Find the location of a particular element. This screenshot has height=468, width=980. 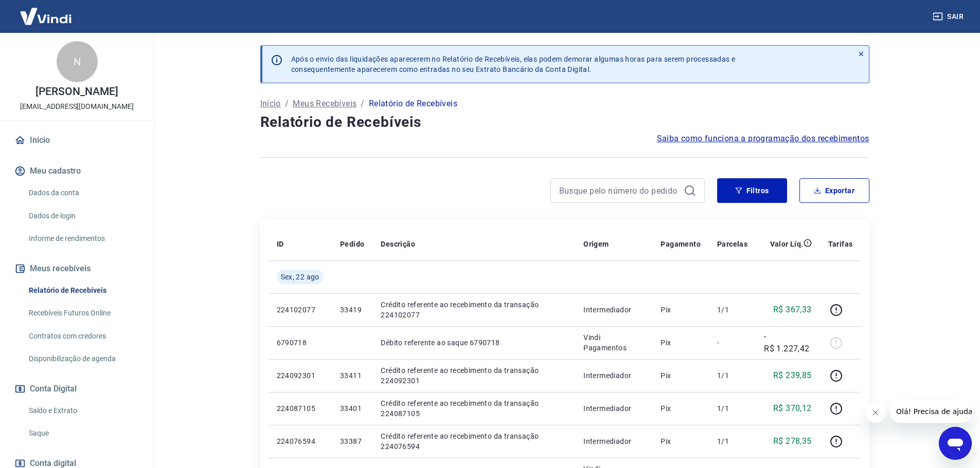

p: 6790718 is located at coordinates (300, 343).